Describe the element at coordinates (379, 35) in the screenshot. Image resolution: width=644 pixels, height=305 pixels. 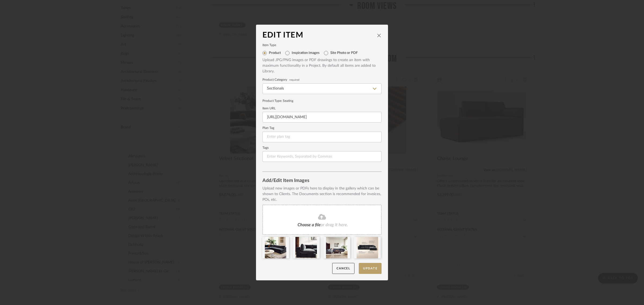
I see `button: close` at that location.